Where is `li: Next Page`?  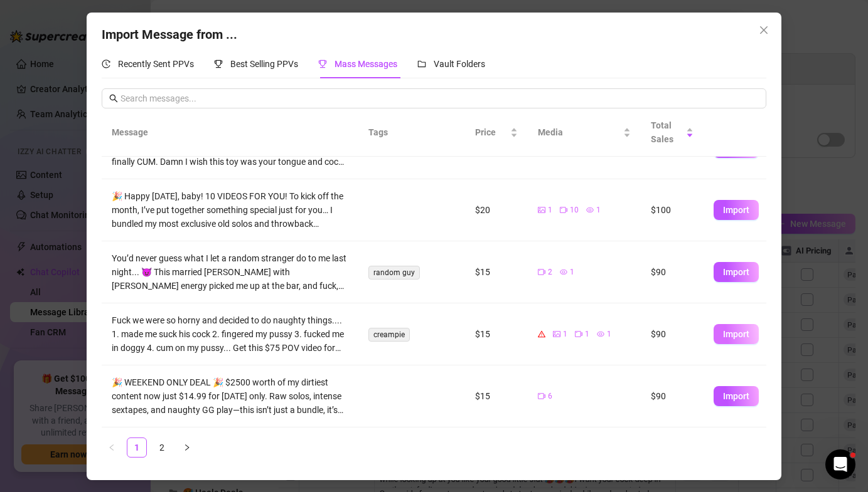 li: Next Page is located at coordinates (187, 448).